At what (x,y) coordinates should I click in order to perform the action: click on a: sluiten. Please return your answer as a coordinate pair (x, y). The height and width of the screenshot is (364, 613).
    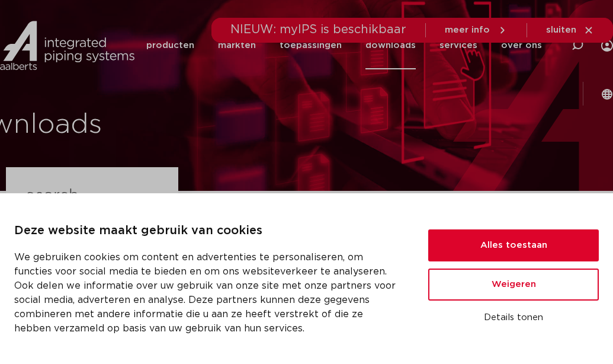
    Looking at the image, I should click on (570, 30).